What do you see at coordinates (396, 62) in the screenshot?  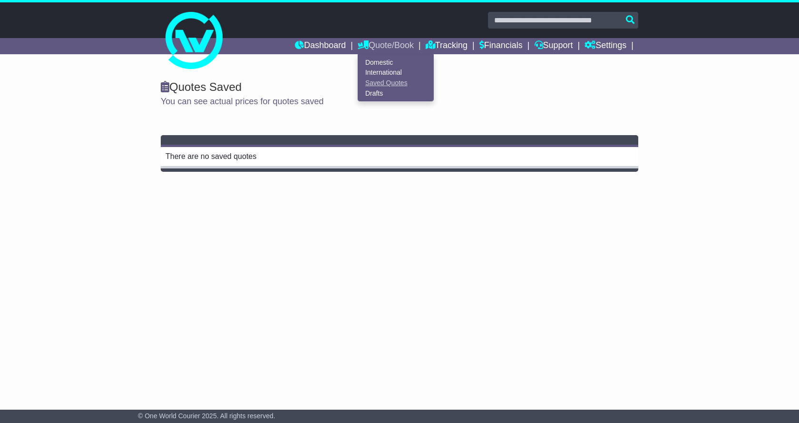 I see `a: Domestic` at bounding box center [396, 62].